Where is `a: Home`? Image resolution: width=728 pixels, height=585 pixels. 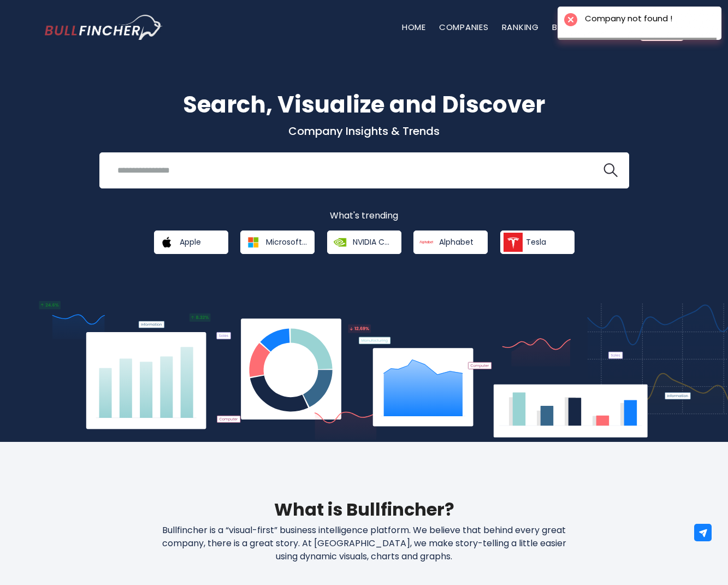
a: Home is located at coordinates (414, 27).